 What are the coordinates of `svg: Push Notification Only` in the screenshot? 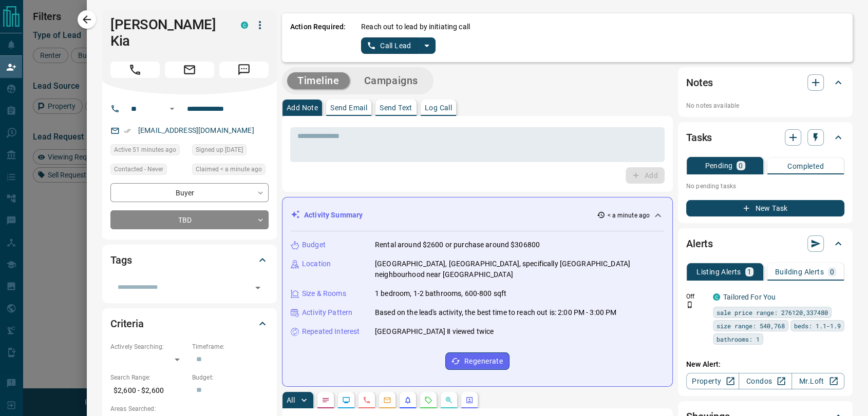 It's located at (690, 305).